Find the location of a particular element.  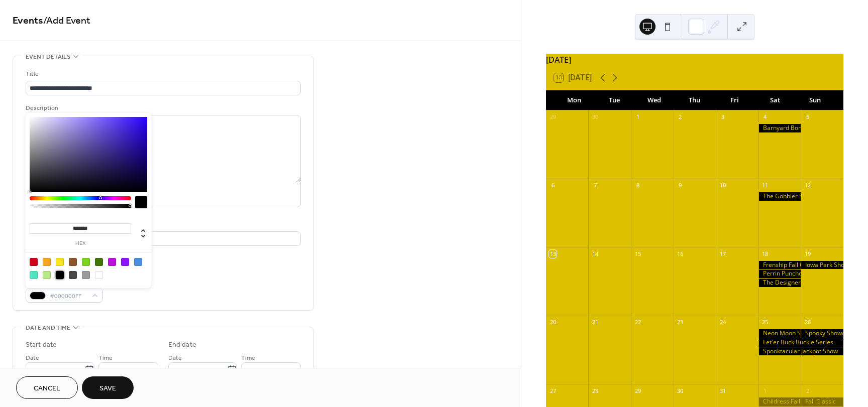

div: #FFFFFF is located at coordinates (99, 275).